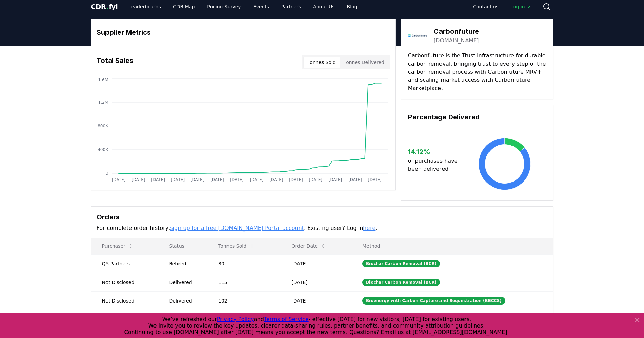 This screenshot has width=644, height=338. What do you see at coordinates (243, 33) in the screenshot?
I see `h3: Supplier Metrics` at bounding box center [243, 33].